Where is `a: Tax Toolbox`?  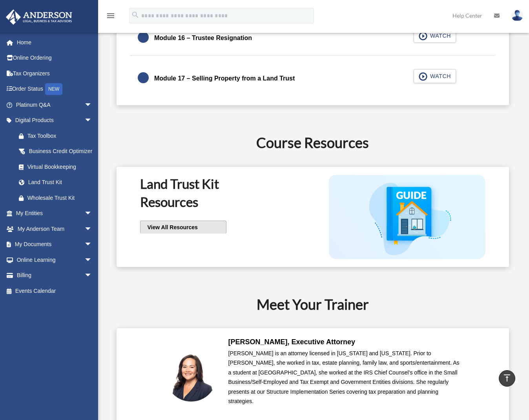 a: Tax Toolbox is located at coordinates (58, 136).